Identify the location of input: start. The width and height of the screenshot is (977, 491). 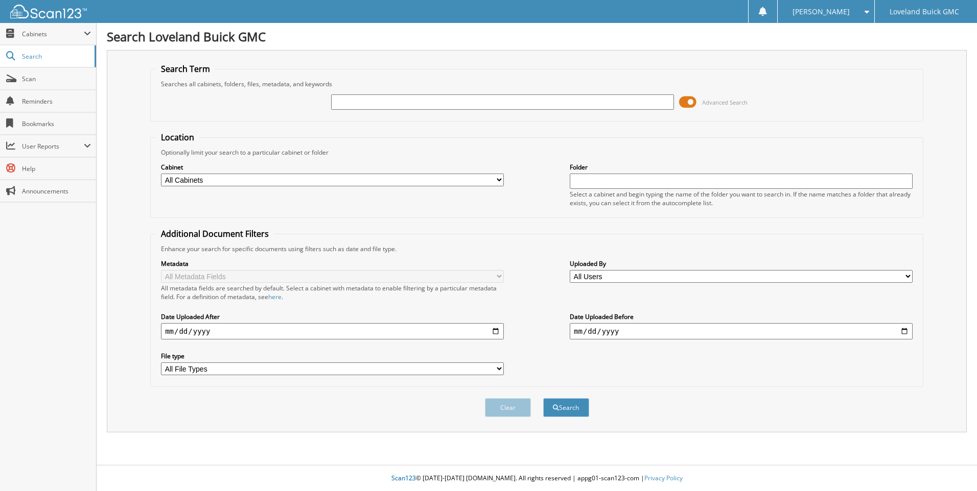
(332, 331).